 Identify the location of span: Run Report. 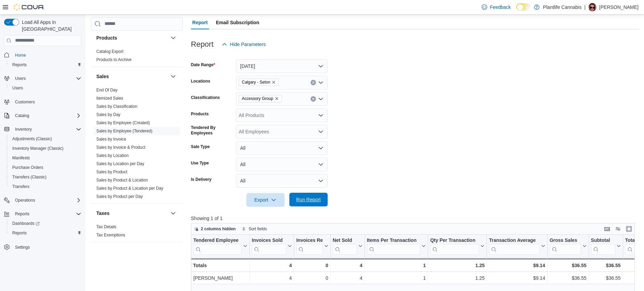
(308, 200).